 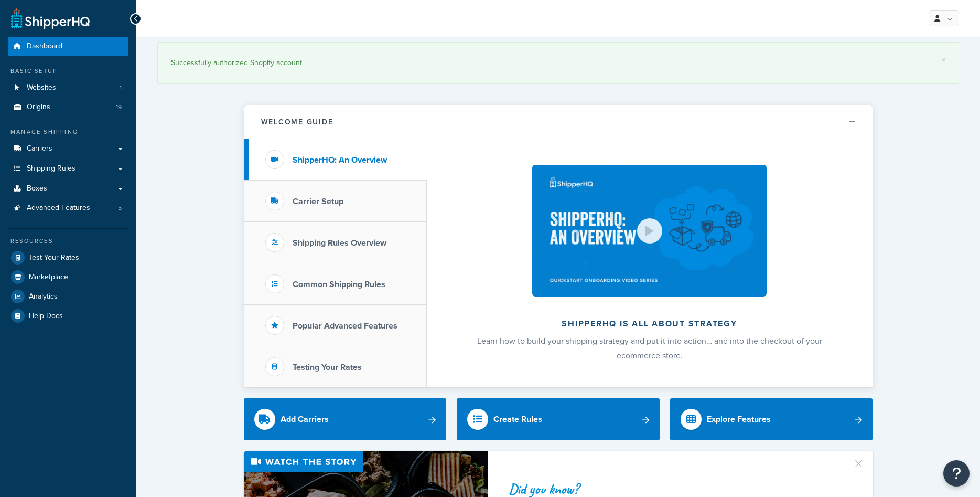 I want to click on li: Marketplace, so click(x=68, y=277).